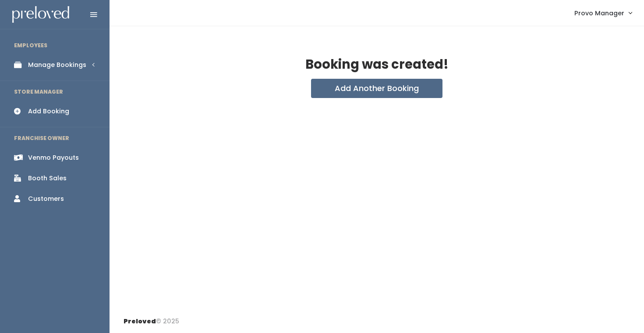  I want to click on h2: Booking was created!, so click(377, 65).